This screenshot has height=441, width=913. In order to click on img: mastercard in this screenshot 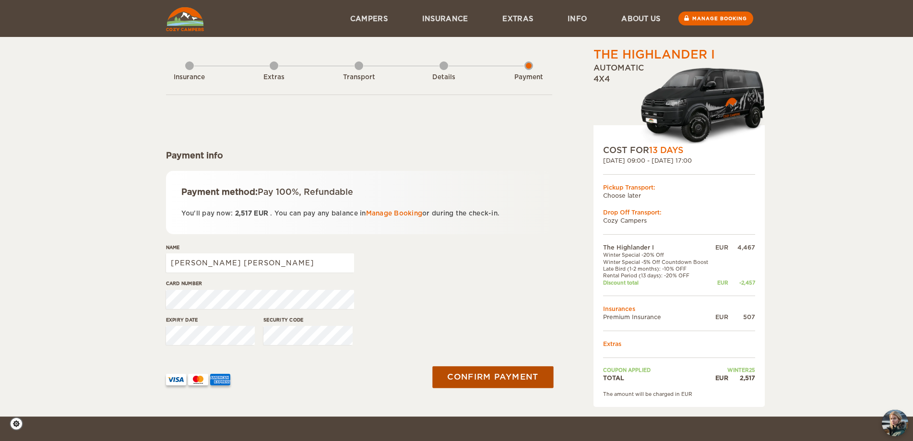, I will do `click(198, 380)`.